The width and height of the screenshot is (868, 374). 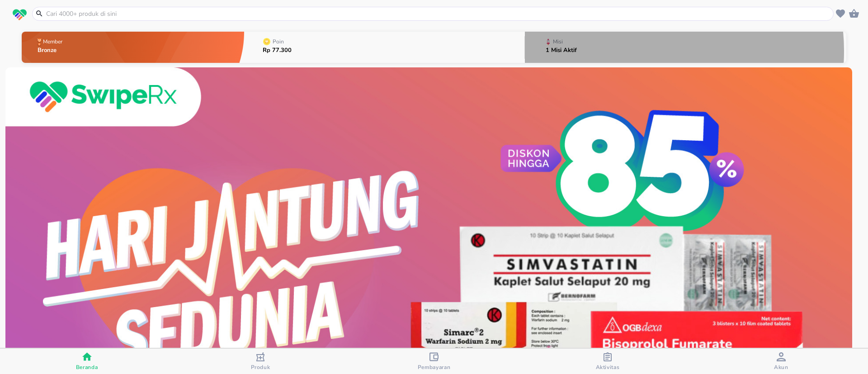 What do you see at coordinates (781, 367) in the screenshot?
I see `span: Akun` at bounding box center [781, 367].